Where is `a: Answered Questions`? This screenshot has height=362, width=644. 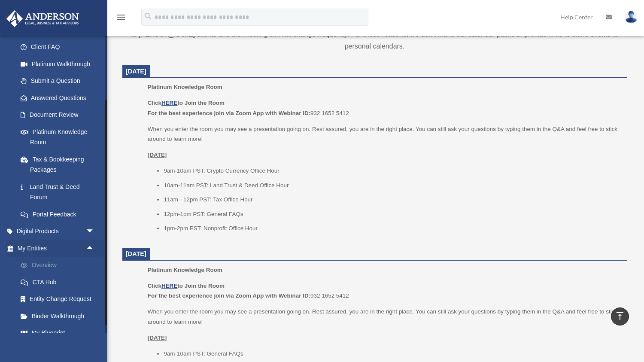 a: Answered Questions is located at coordinates (59, 98).